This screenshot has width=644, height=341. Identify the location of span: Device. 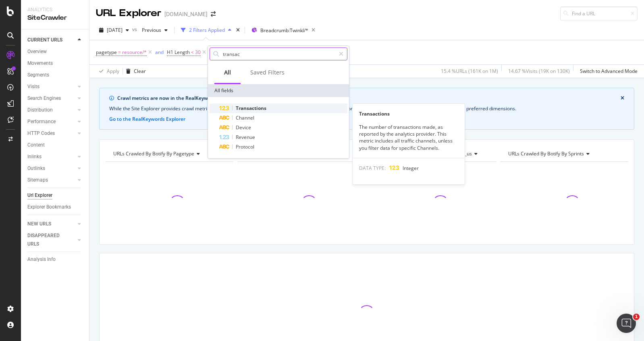
(243, 127).